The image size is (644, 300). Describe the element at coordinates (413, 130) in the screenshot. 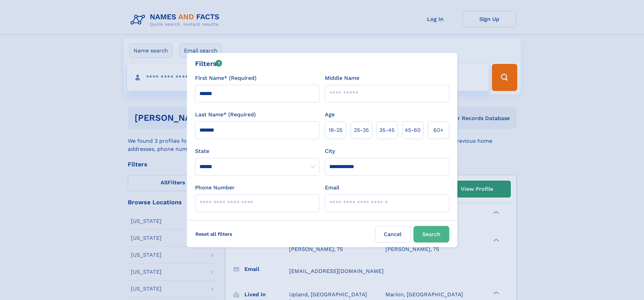

I see `span: 45‑60` at that location.